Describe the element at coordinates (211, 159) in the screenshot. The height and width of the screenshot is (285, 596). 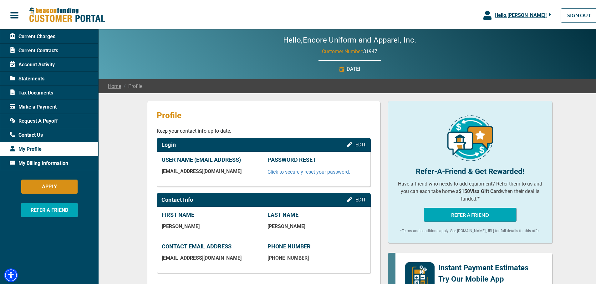
I see `p: USER NAME (EMAIL ADDRESS)` at that location.